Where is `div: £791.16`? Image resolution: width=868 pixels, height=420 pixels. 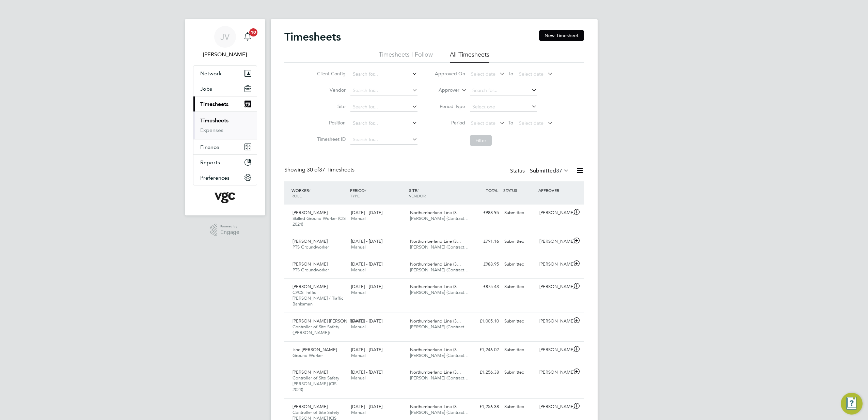
div: £791.16 is located at coordinates (484, 241).